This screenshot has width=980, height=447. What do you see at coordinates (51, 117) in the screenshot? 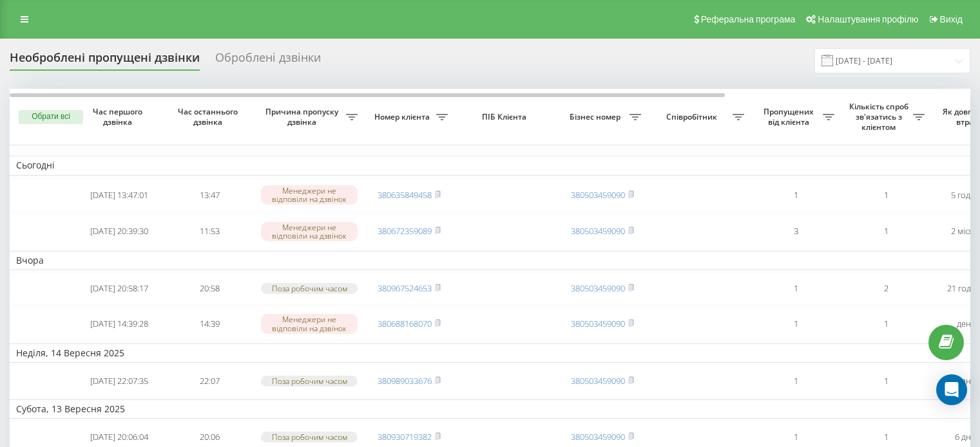
I see `button: Обрати всі` at bounding box center [51, 117].